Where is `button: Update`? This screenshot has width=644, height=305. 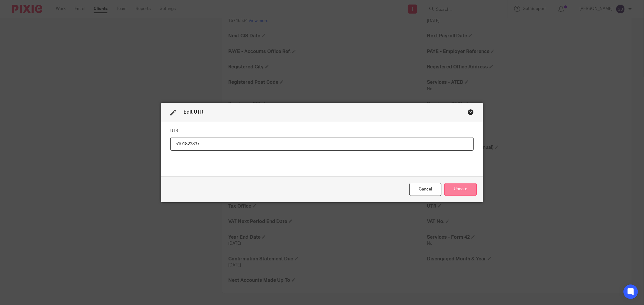 button: Update is located at coordinates (460, 189).